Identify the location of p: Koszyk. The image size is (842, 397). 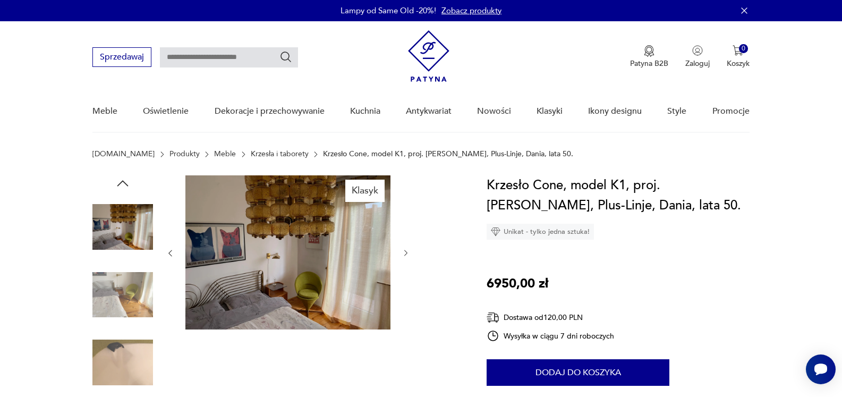
(738, 63).